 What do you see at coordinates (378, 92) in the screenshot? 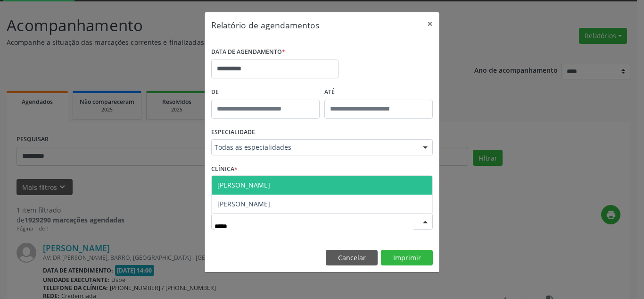
I see `label: ATÉ` at bounding box center [378, 92].